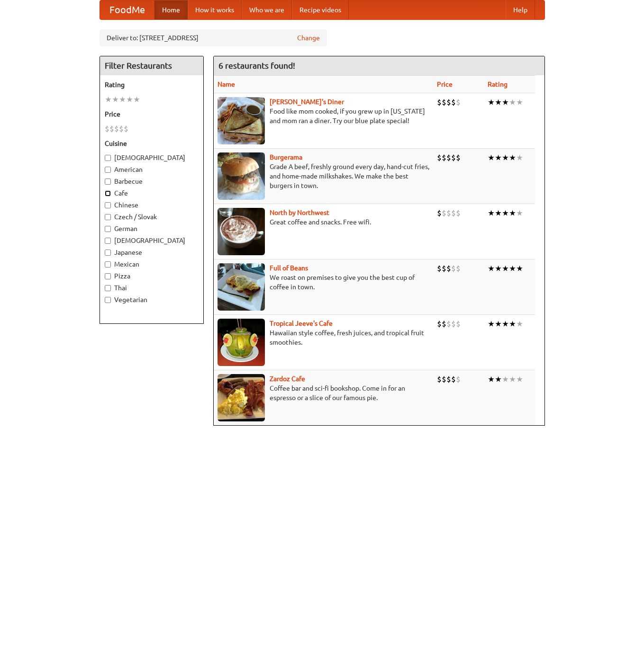 The width and height of the screenshot is (644, 670). What do you see at coordinates (301, 323) in the screenshot?
I see `a: Tropical Jeeve's Cafe` at bounding box center [301, 323].